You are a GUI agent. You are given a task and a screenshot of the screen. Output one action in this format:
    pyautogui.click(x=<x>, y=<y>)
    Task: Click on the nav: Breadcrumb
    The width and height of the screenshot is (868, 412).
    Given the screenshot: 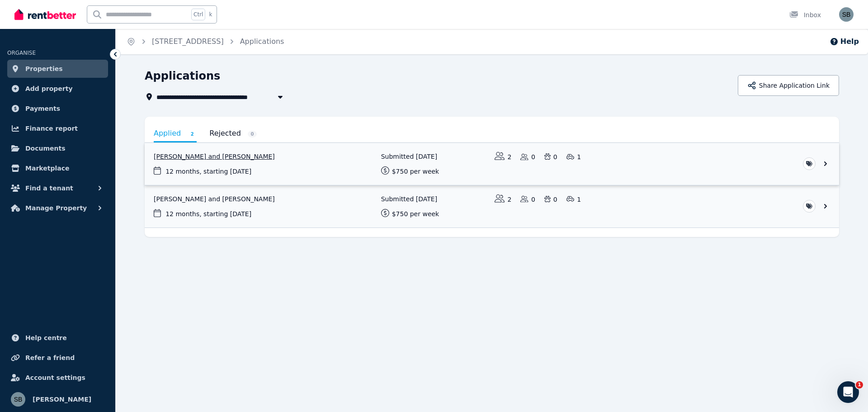 What is the action you would take?
    pyautogui.click(x=206, y=42)
    